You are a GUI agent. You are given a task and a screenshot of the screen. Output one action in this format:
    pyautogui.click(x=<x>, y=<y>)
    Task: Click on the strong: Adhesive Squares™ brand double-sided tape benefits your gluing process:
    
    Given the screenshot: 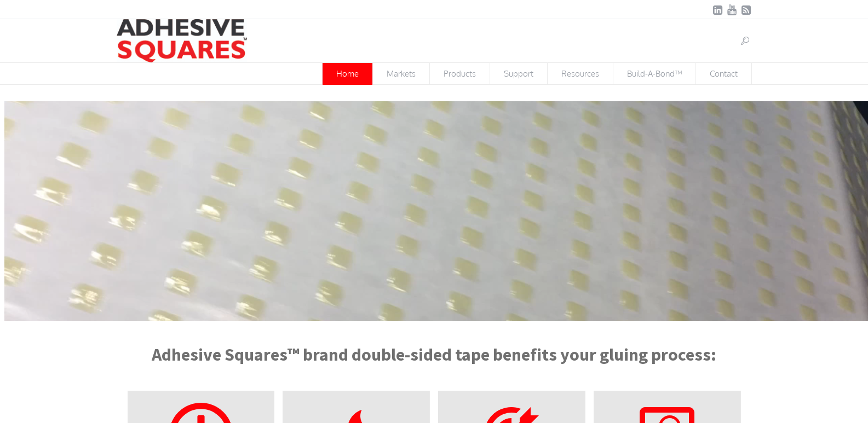 What is the action you would take?
    pyautogui.click(x=434, y=355)
    